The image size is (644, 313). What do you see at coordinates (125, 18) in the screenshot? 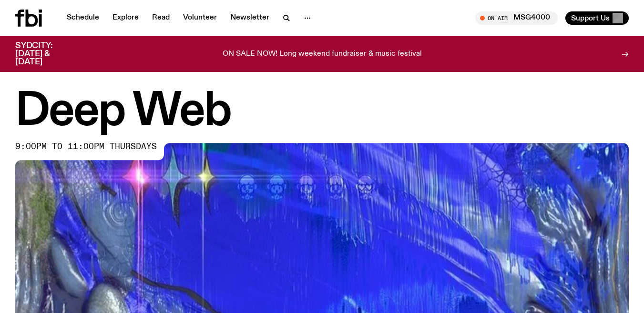
I see `a: Explore` at bounding box center [125, 18].